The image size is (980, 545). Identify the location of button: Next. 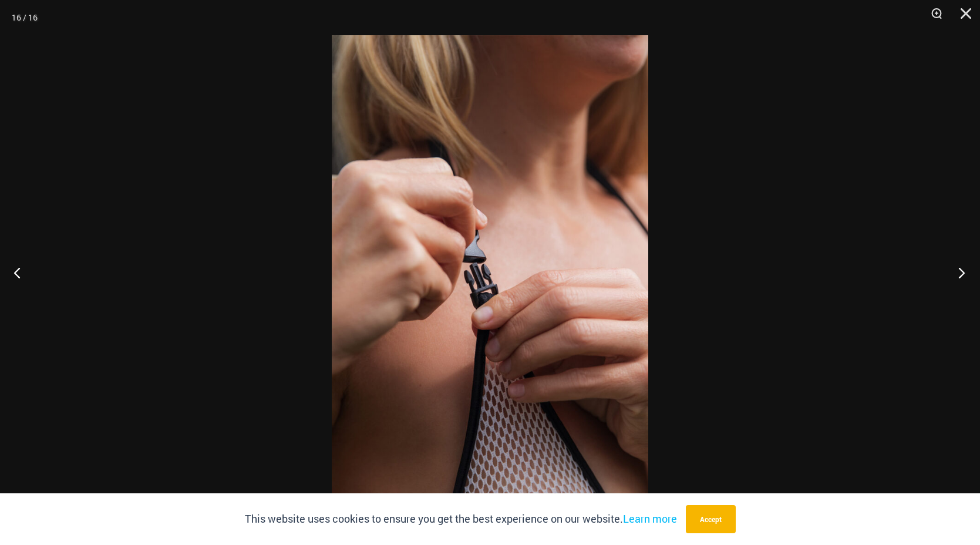
(958, 272).